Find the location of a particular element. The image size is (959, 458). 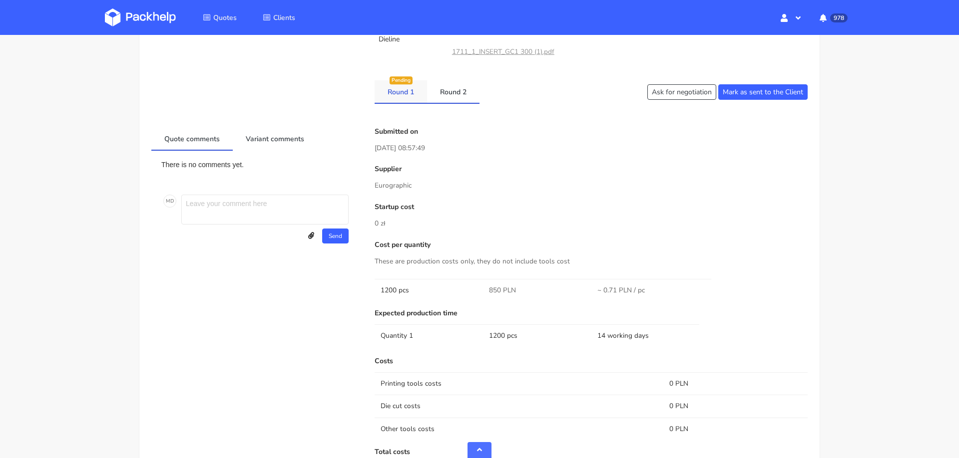

td: Printing tools costs is located at coordinates (519, 383).